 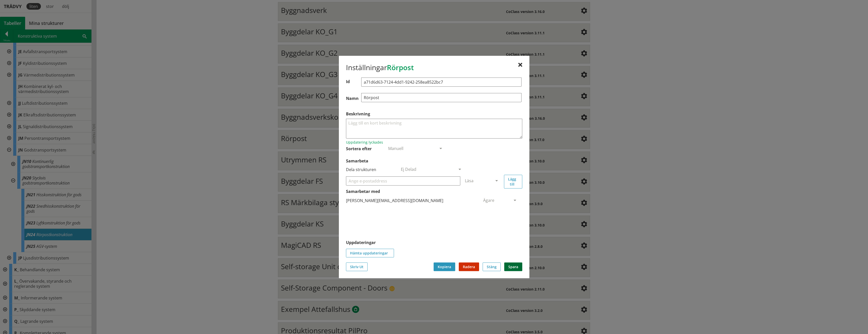 I want to click on label: Beskrivning, so click(x=434, y=114).